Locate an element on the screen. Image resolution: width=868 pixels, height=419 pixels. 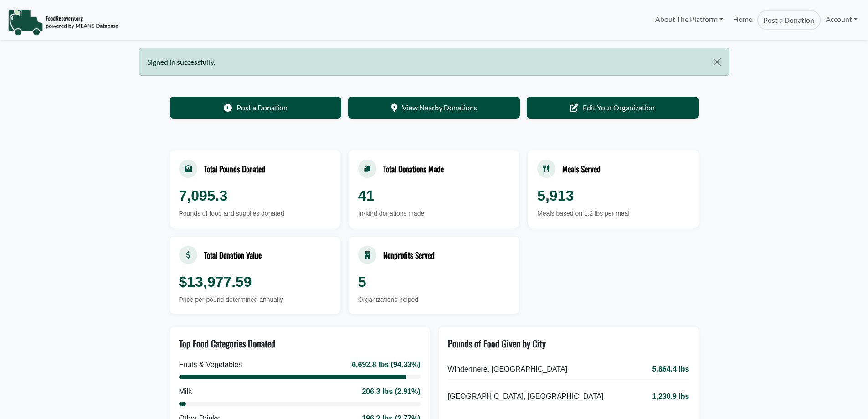
button: Close is located at coordinates (717, 62).